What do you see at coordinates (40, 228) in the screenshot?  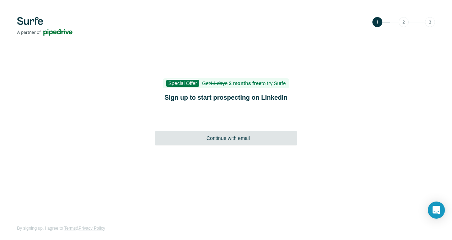 I see `span: By signing up, I agree to` at bounding box center [40, 228].